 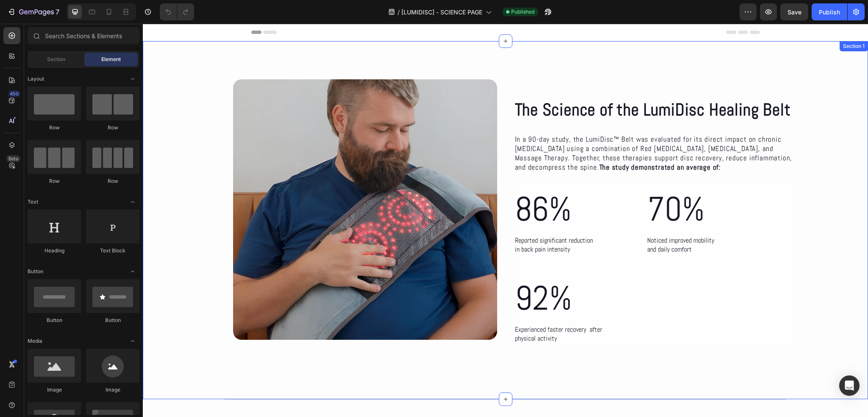 What do you see at coordinates (416, 226) in the screenshot?
I see `p: in back pain intensity` at bounding box center [416, 226].